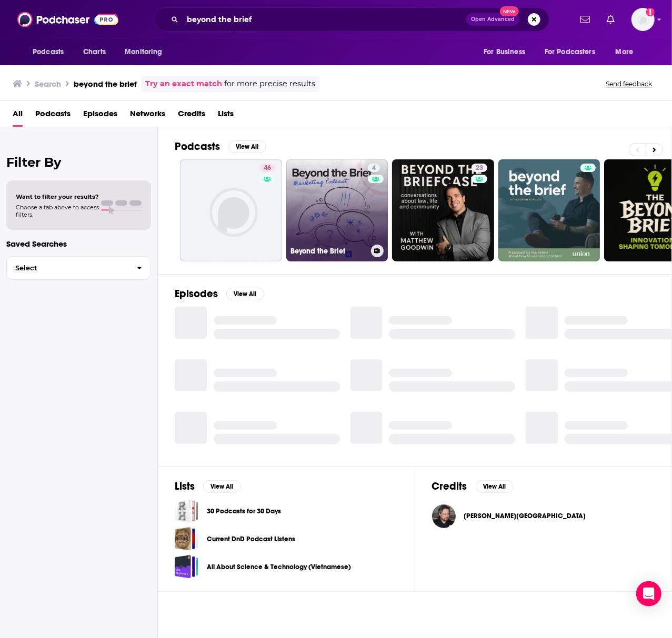 This screenshot has height=638, width=672. I want to click on span: Networks, so click(148, 115).